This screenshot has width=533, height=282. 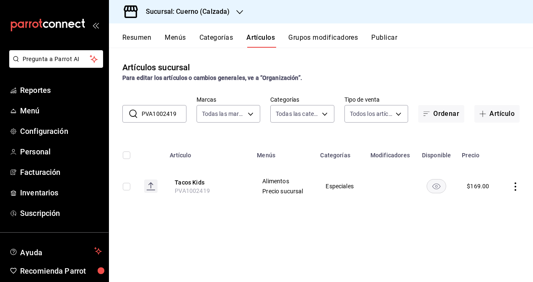 What do you see at coordinates (323, 41) in the screenshot?
I see `button: Grupos modificadores` at bounding box center [323, 41].